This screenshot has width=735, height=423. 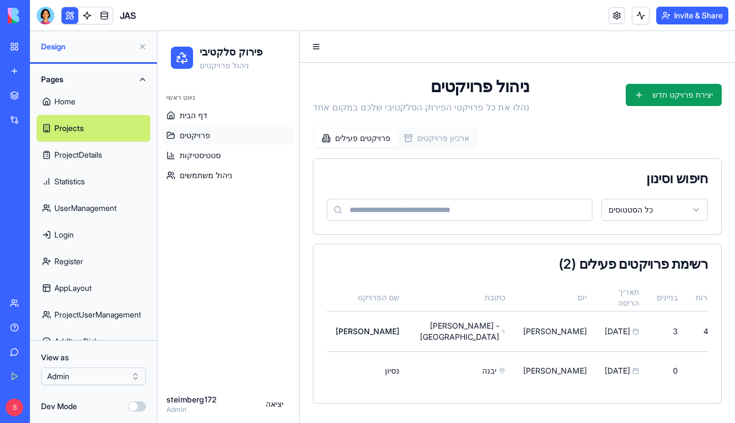 I want to click on a: AddItemDialog, so click(x=93, y=341).